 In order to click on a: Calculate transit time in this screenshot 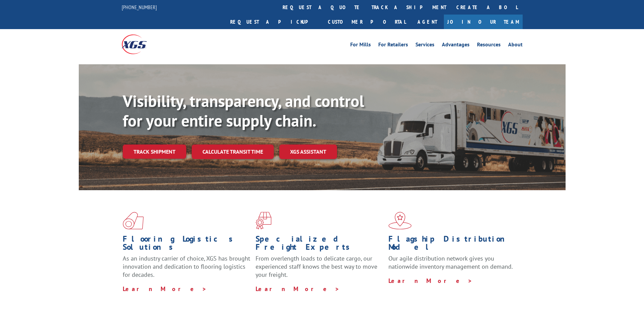, I will do `click(233, 151)`.